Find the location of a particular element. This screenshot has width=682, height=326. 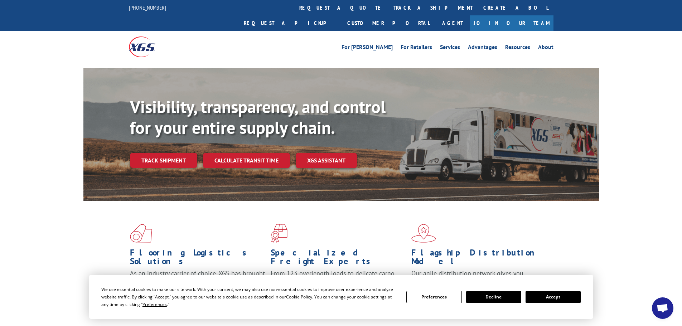

span: Preferences is located at coordinates (155, 304).